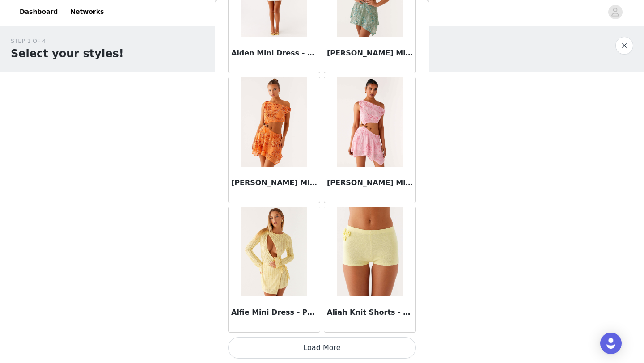  What do you see at coordinates (369, 252) in the screenshot?
I see `img: Aliah Knit Shorts - Yellow` at bounding box center [369, 252].